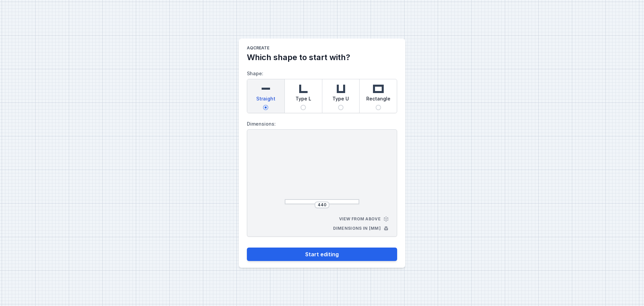 The image size is (644, 306). I want to click on span: Type L, so click(303, 100).